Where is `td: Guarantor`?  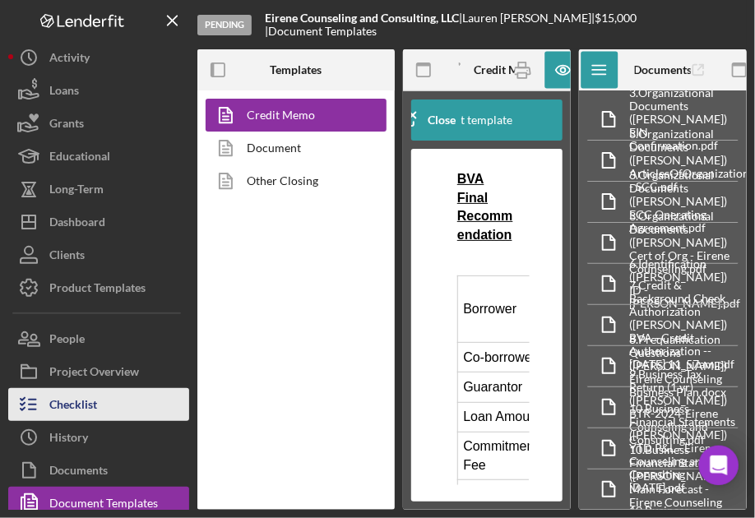 td: Guarantor is located at coordinates (81, 222).